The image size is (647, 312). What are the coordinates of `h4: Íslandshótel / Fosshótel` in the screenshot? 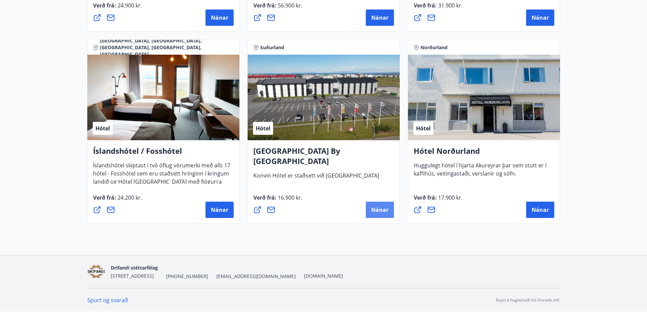 It's located at (163, 153).